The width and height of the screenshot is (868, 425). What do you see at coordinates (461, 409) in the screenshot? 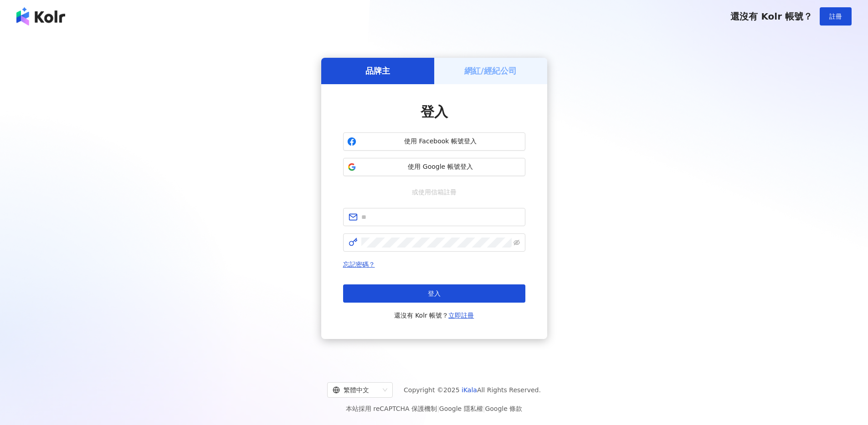
I see `a: Google 隱私權` at bounding box center [461, 409].